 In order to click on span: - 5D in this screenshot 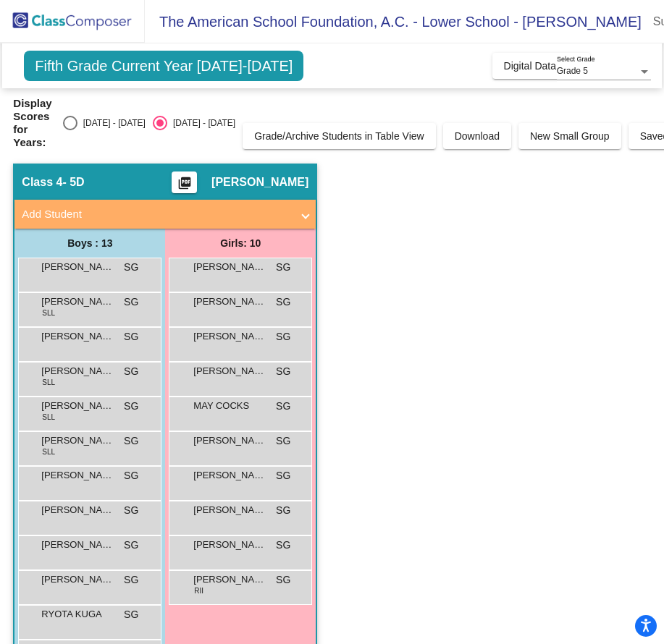, I will do `click(73, 183)`.